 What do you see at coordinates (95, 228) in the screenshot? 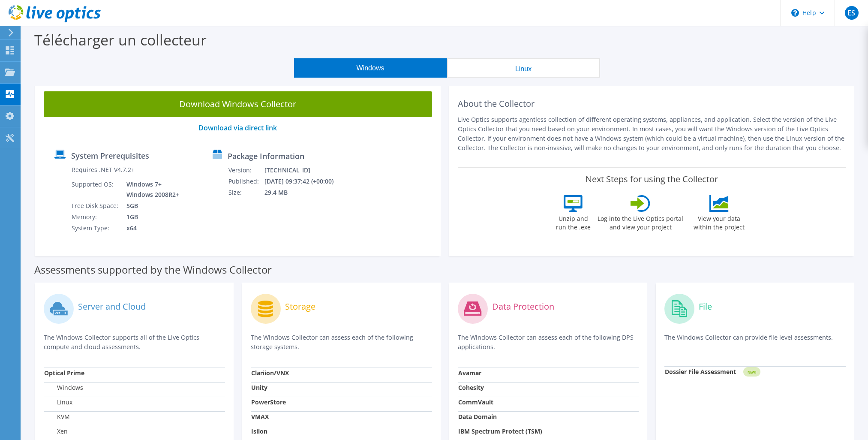
I see `td: System Type:` at bounding box center [95, 228].